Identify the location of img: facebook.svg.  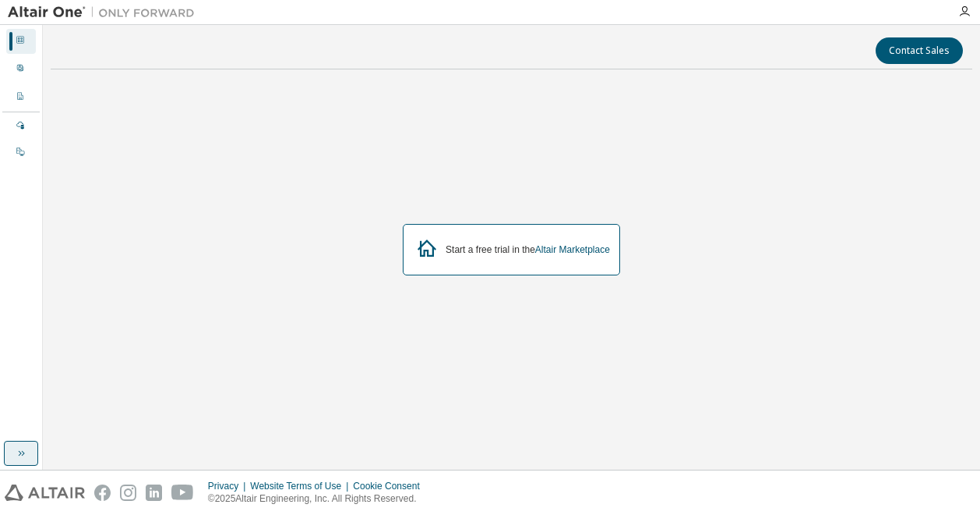
(102, 492).